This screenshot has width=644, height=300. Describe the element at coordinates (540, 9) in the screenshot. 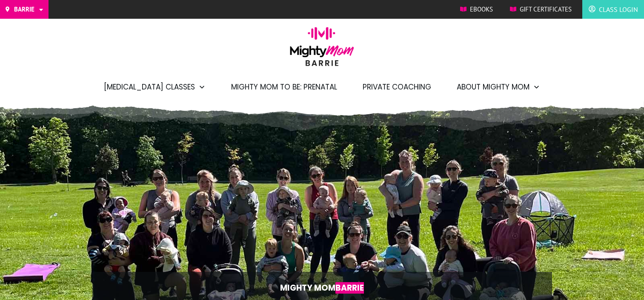

I see `a: Gift Certificates` at that location.